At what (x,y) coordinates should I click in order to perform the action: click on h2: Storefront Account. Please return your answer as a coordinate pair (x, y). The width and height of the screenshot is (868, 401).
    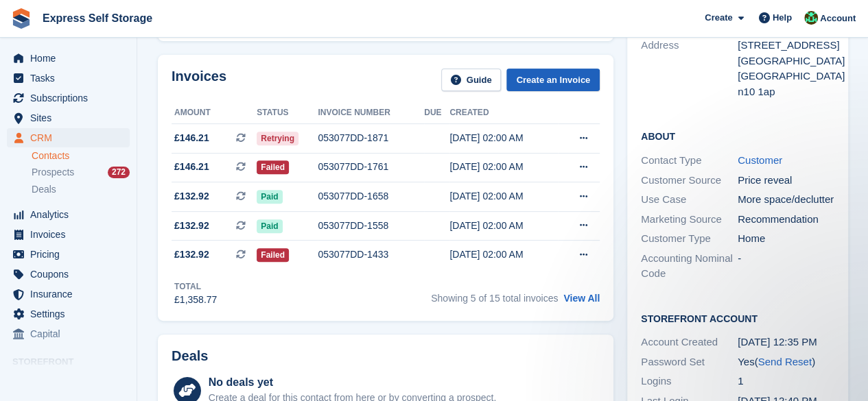
    Looking at the image, I should click on (738, 318).